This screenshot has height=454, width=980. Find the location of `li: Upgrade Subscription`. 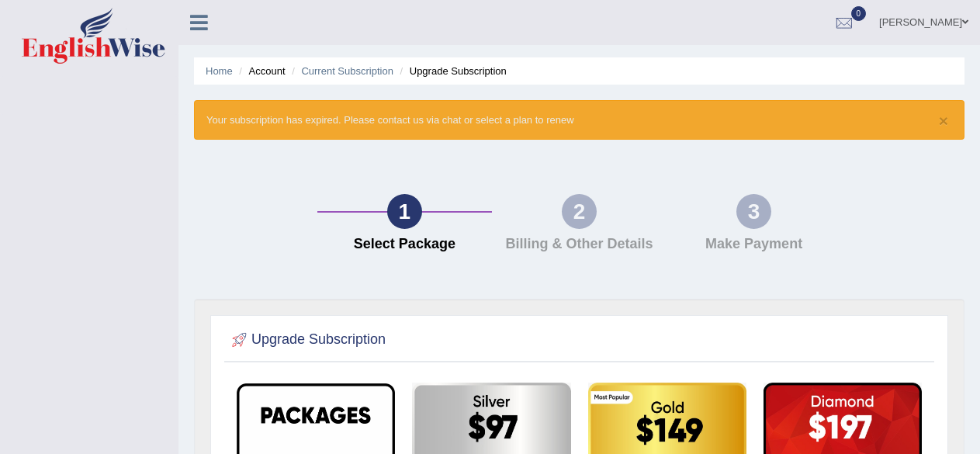

li: Upgrade Subscription is located at coordinates (451, 71).